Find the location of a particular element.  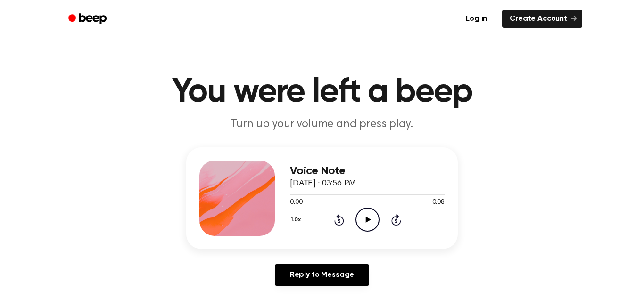

button: 1.0x is located at coordinates (297, 220).